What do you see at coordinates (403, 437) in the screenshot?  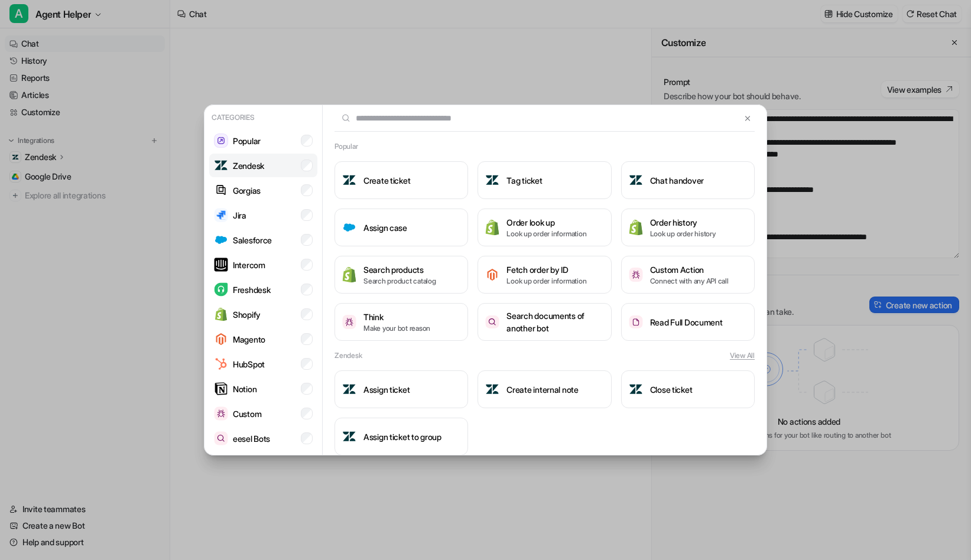 I see `h3: Assign ticket to group` at bounding box center [403, 437].